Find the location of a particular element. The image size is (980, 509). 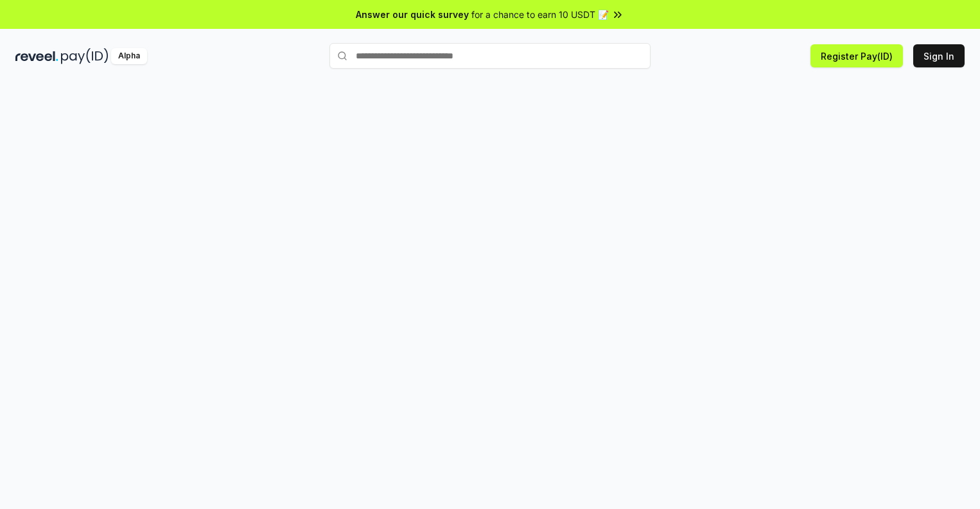

img: pay_id is located at coordinates (85, 56).